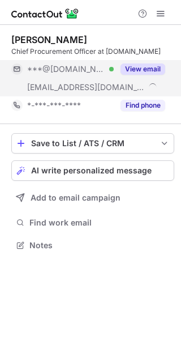 The width and height of the screenshot is (181, 340). I want to click on button: save-profile-one-click, so click(93, 143).